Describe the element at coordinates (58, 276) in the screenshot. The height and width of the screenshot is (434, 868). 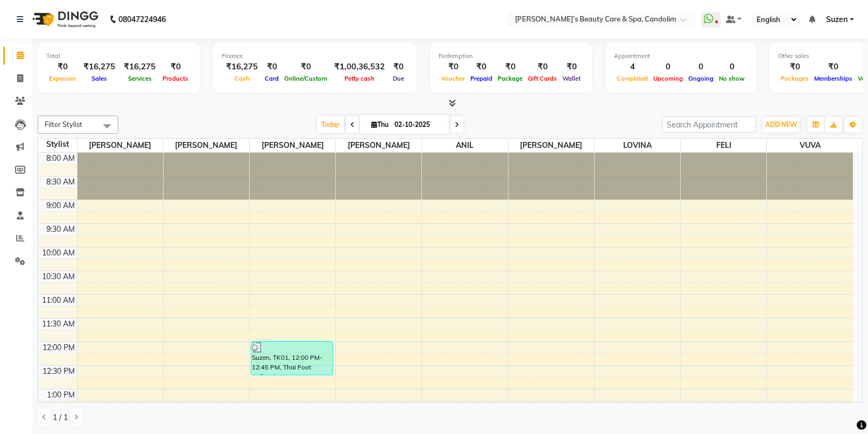
I see `div: 10:30 AM` at that location.